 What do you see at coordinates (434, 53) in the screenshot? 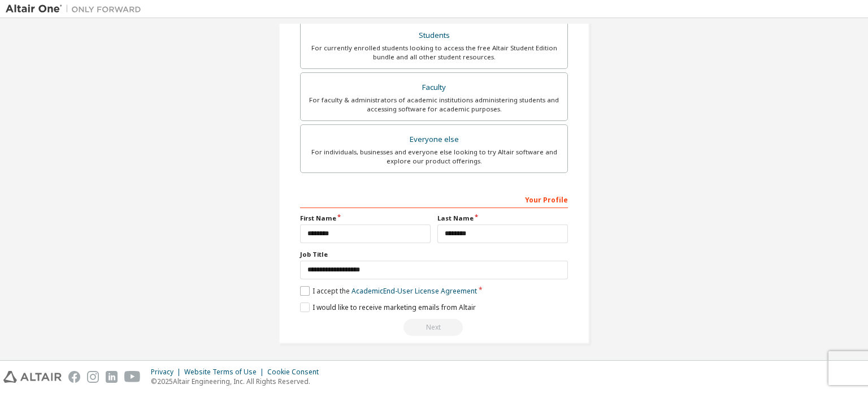
I see `div: For currently enrolled students looking to access the free Altair Student Edition bundle and all ...` at bounding box center [434, 53].